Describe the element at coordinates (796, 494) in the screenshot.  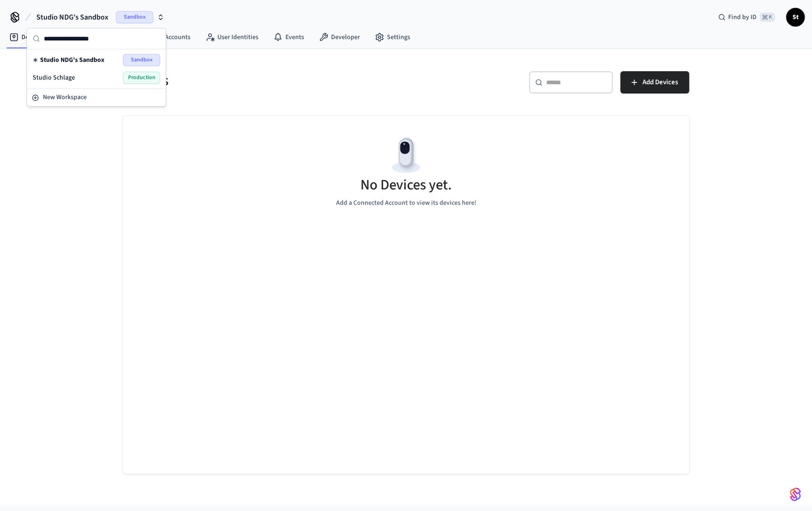
I see `img: SeamLogoGradient.69752ec5.svg` at that location.